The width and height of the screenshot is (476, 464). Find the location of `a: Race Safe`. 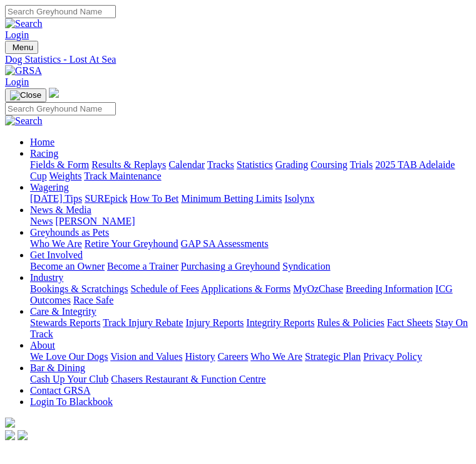

a: Race Safe is located at coordinates (93, 300).